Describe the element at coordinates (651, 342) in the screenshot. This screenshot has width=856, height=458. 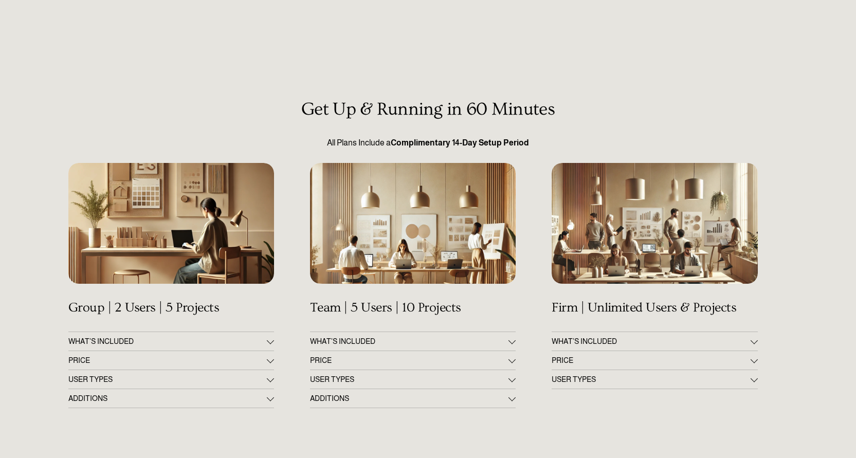
I see `span: WHAT’S INCLUDED` at that location.